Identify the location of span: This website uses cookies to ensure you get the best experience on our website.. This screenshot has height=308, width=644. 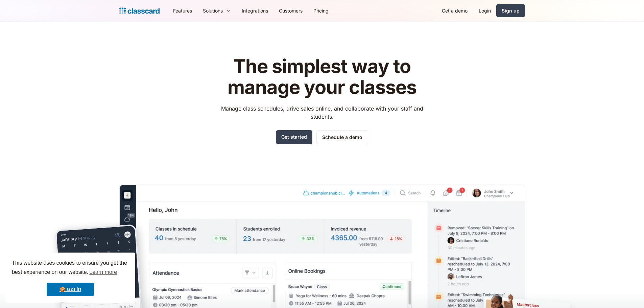
(70, 268).